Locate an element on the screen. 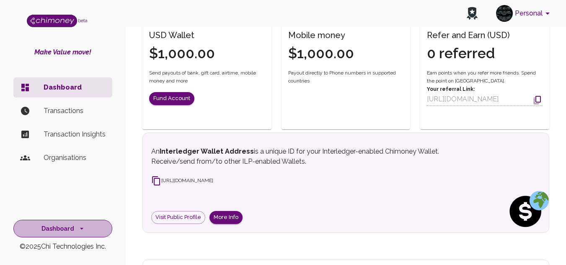  h6: USD Wallet is located at coordinates (182, 35).